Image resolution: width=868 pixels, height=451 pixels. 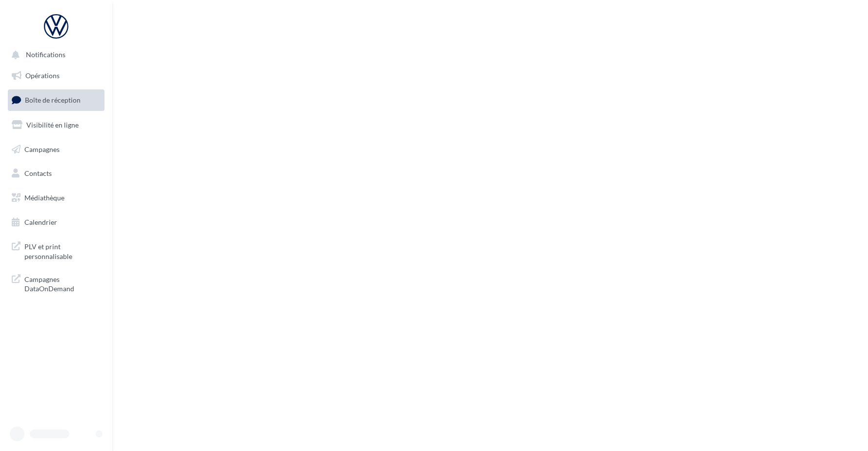 I want to click on a: Opérations, so click(x=56, y=76).